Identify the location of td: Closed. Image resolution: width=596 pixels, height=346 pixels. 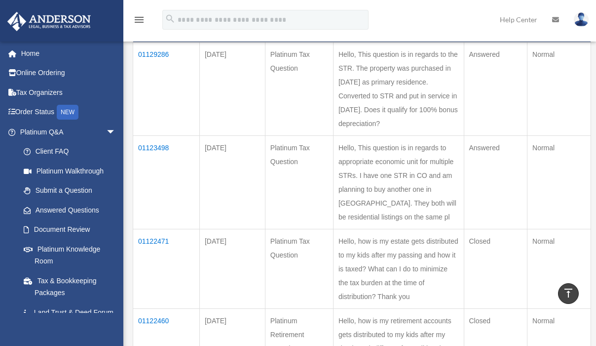
(496, 269).